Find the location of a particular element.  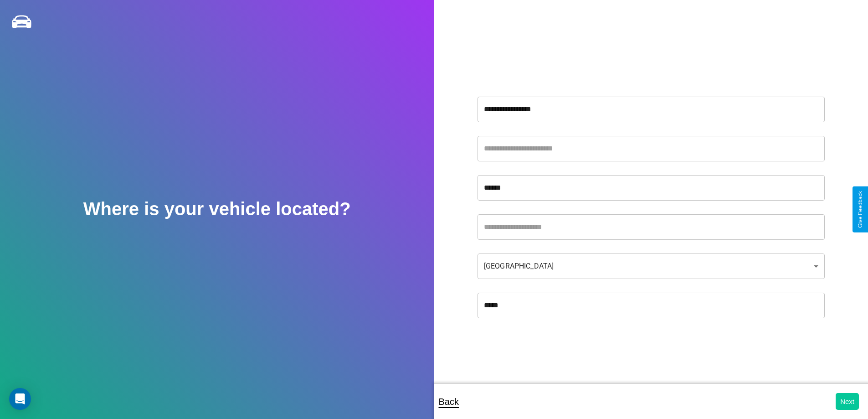

h2: Where is your vehicle located? is located at coordinates (217, 209).